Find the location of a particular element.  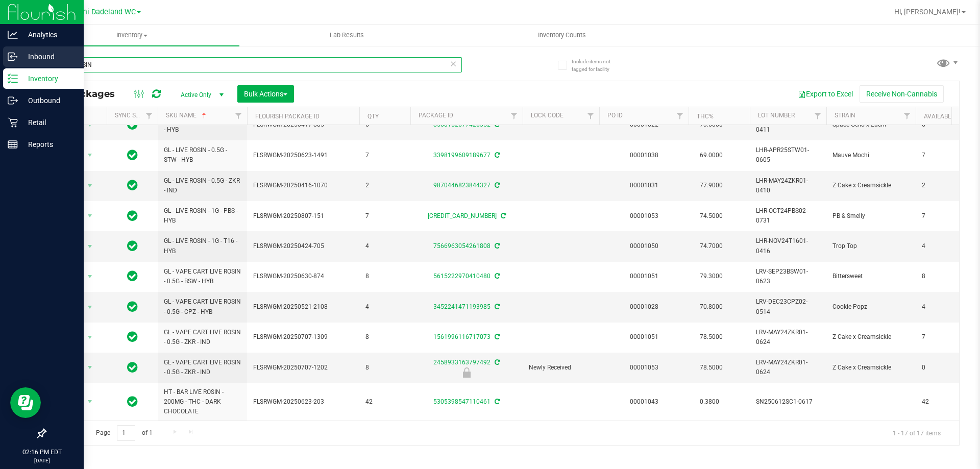

span: GL - VAPE CART LIVE ROSIN - 0.5G - CPZ - HYB is located at coordinates (202, 307).